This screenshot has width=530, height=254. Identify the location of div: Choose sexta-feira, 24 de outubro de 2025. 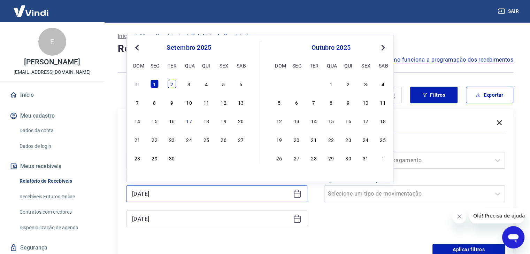
(366, 140).